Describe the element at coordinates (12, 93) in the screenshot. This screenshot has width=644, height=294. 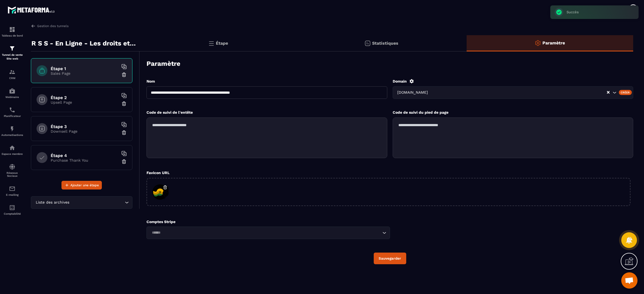
I see `a: automationsautomationsWebinaire` at that location.